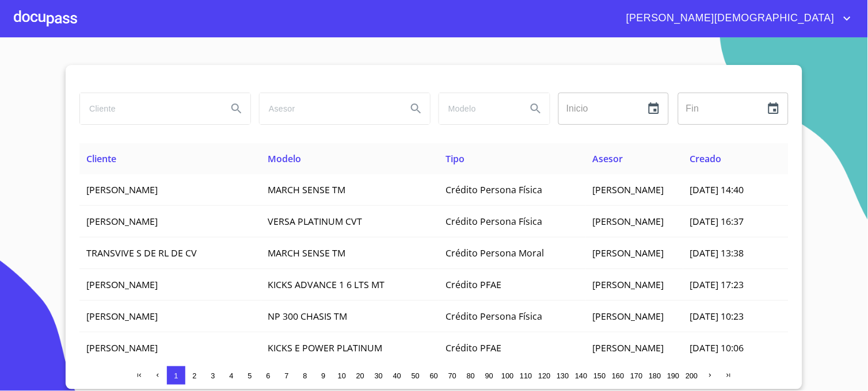  What do you see at coordinates (142, 253) in the screenshot?
I see `span: TRANSVIVE S DE RL DE CV` at bounding box center [142, 253].